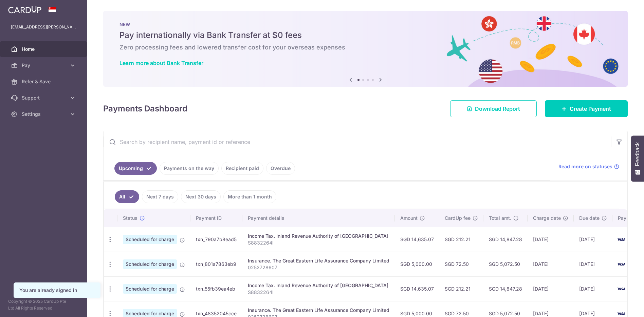  Describe the element at coordinates (461, 264) in the screenshot. I see `td: SGD 72.50` at that location.